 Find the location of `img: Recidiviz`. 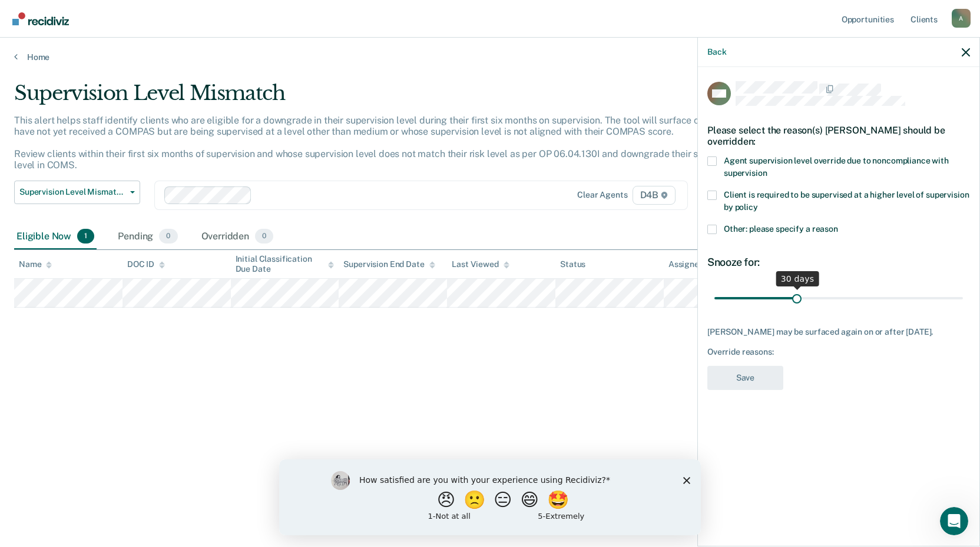

img: Recidiviz is located at coordinates (41, 19).